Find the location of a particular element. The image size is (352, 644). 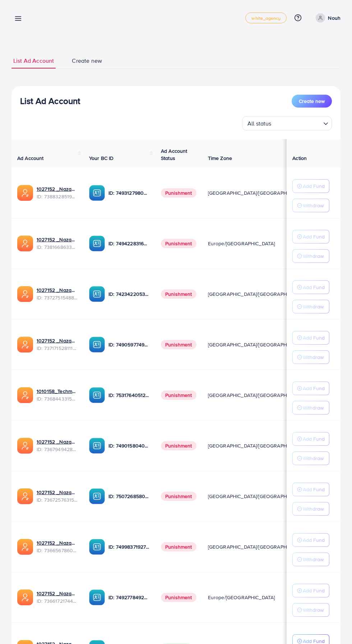

a: 1027152 _Nazaagency_0051 is located at coordinates (58, 543).